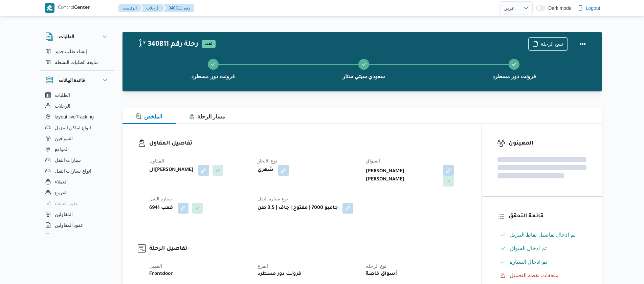  What do you see at coordinates (552, 44) in the screenshot?
I see `span: نسخ الرحلة` at bounding box center [552, 44].